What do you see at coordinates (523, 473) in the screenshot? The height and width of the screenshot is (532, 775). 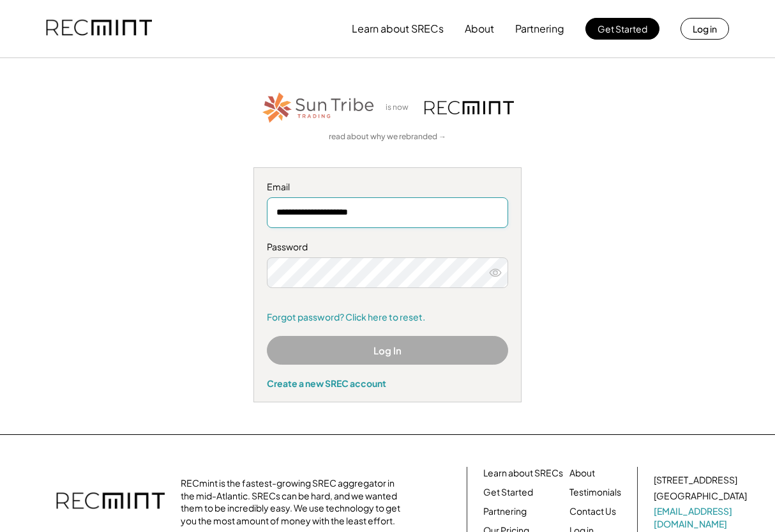 I see `a: Learn about SRECs` at bounding box center [523, 473].